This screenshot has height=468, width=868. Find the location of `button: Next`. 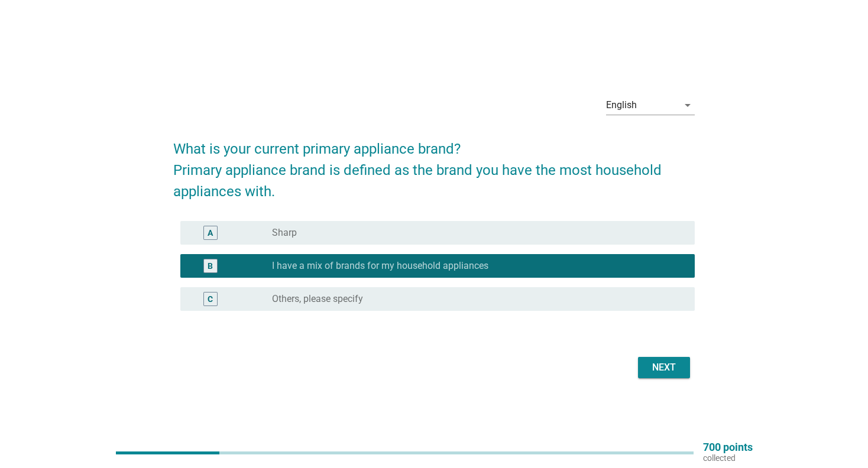

button: Next is located at coordinates (664, 368).